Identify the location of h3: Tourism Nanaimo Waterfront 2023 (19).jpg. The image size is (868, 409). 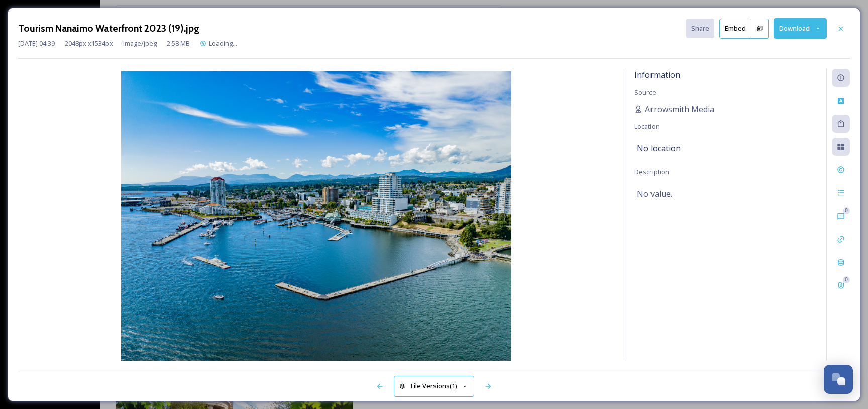
(109, 29).